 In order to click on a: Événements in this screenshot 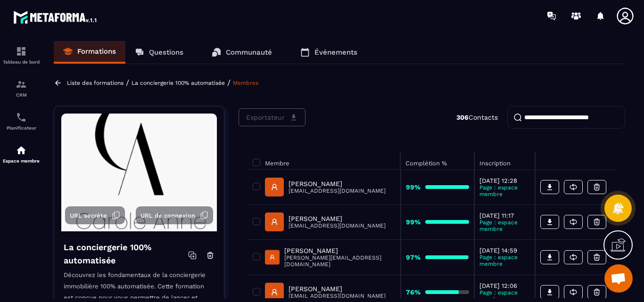, I will do `click(328, 52)`.